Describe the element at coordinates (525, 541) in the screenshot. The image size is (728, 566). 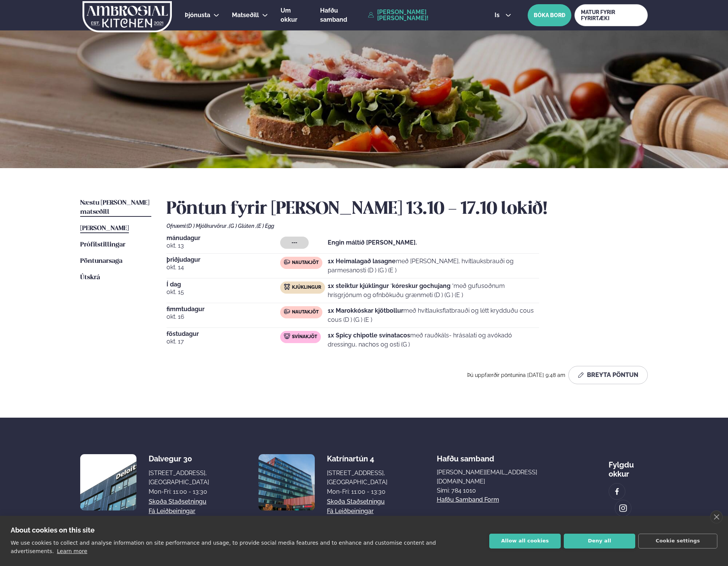
I see `button: Allow all cookies` at that location.